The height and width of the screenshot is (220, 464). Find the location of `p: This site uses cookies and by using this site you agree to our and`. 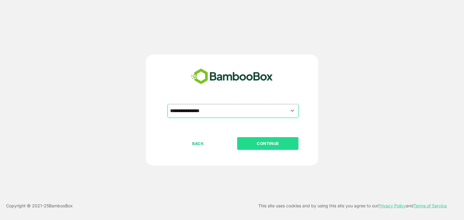

p: This site uses cookies and by using this site you agree to our and is located at coordinates (352, 206).